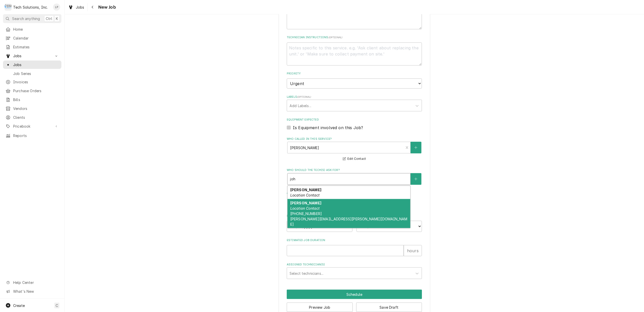 The width and height of the screenshot is (644, 312). I want to click on span: Ctrl, so click(49, 19).